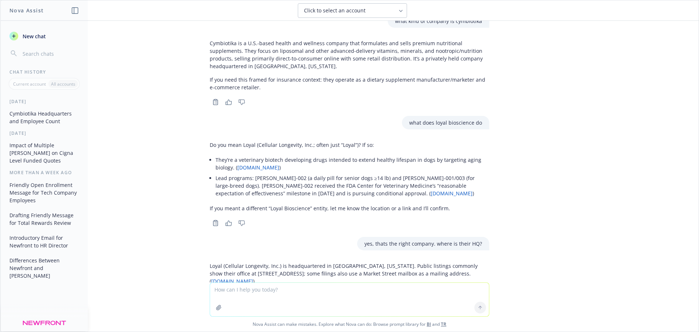 This screenshot has width=699, height=332. What do you see at coordinates (352, 163) in the screenshot?
I see `li: They’re a veterinary biotech developing drugs intended to extend healthy lifespan in dogs by targ...` at bounding box center [352, 163].